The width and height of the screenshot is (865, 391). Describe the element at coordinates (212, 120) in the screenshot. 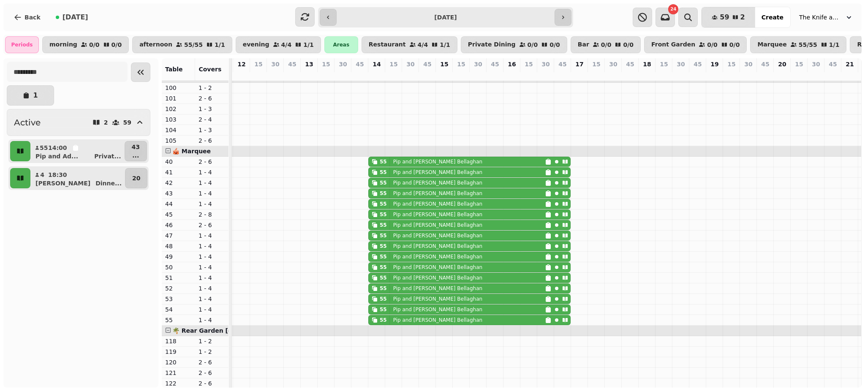

I see `p: 2 - 4` at that location.